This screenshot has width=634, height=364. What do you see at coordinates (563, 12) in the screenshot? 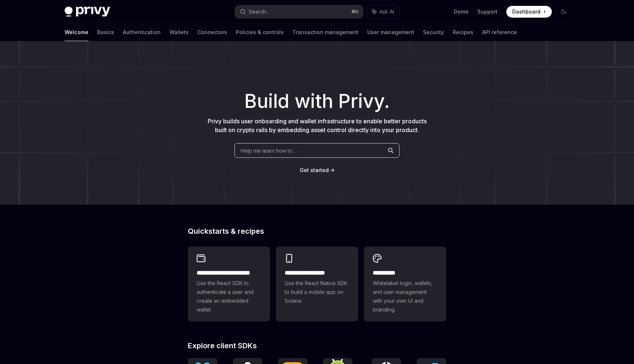
I see `button: Toggle dark mode` at bounding box center [563, 12].